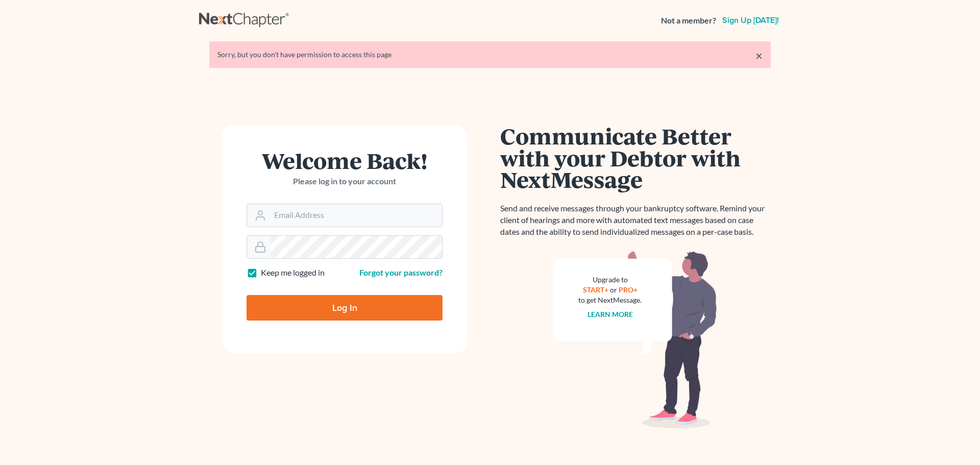 The width and height of the screenshot is (980, 465). I want to click on div: to get NextMessage., so click(611, 300).